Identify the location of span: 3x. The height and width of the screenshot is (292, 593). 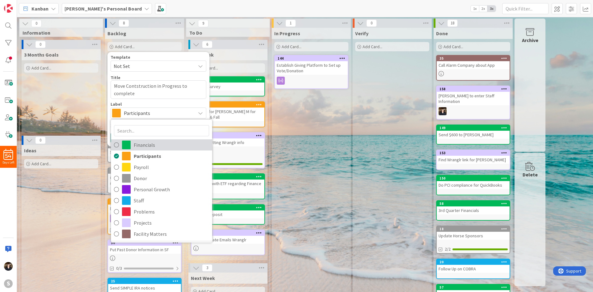
(491, 9).